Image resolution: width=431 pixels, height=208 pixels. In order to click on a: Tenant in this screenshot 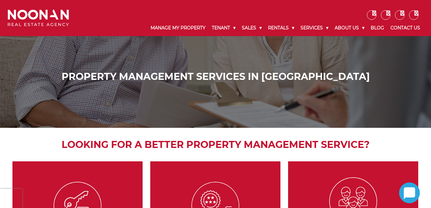, I will do `click(224, 28)`.